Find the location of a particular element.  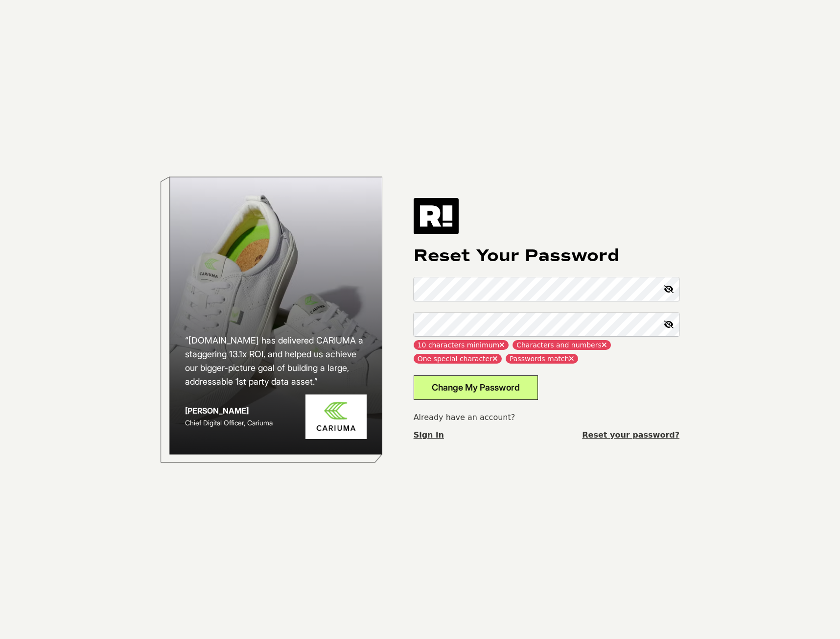

p: Characters and numbers is located at coordinates (562, 345).